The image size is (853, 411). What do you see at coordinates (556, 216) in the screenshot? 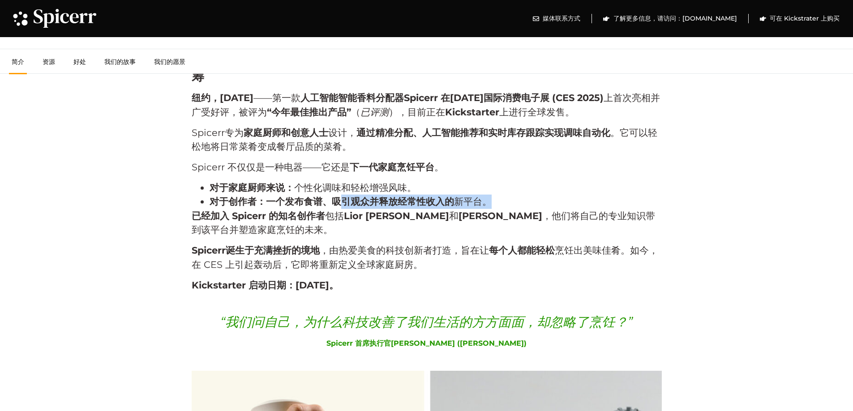
I see `font: ，他们` at bounding box center [556, 216].